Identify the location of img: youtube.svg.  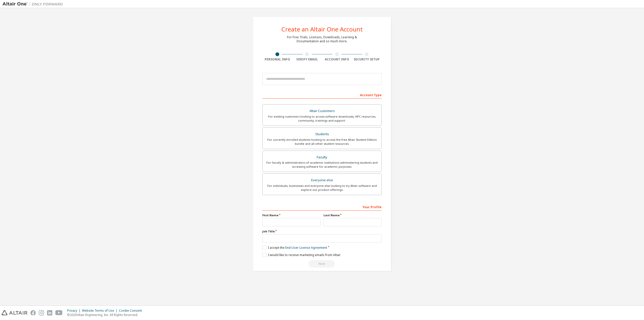
(59, 313).